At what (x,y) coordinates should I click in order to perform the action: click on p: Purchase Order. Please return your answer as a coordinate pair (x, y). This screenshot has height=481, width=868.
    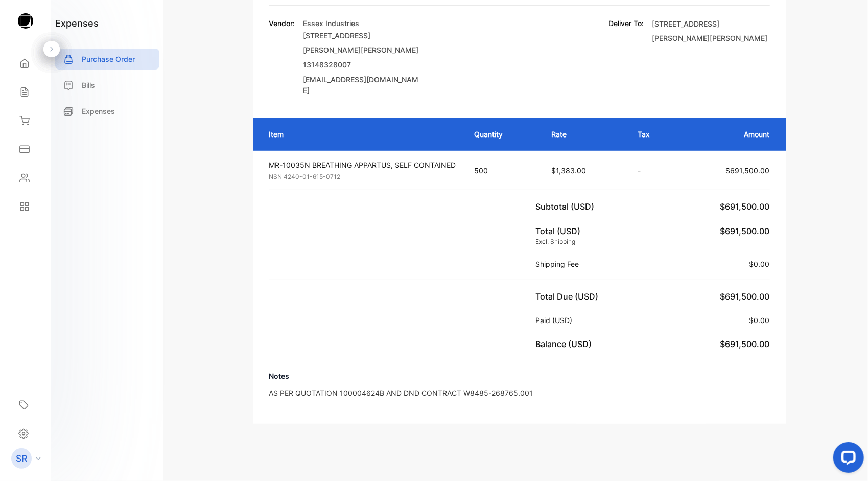
    Looking at the image, I should click on (109, 59).